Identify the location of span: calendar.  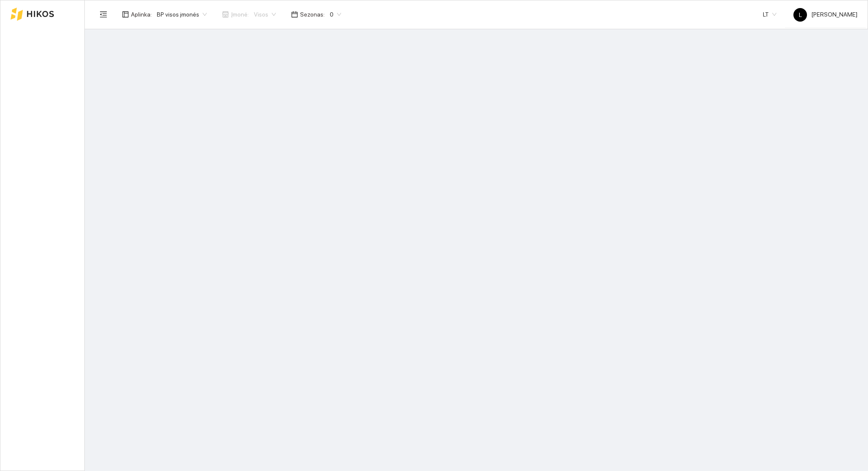
(295, 14).